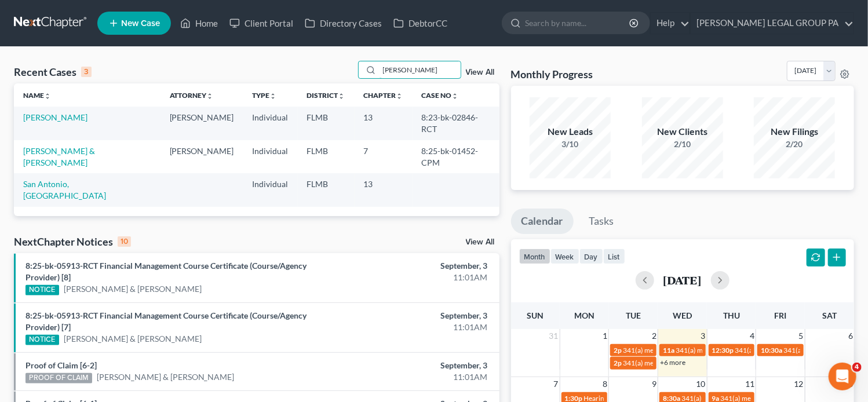  I want to click on a: 8:25-bk-05913-RCT Financial Management Course Certificate (Course/Agency Provider) [8], so click(165, 271).